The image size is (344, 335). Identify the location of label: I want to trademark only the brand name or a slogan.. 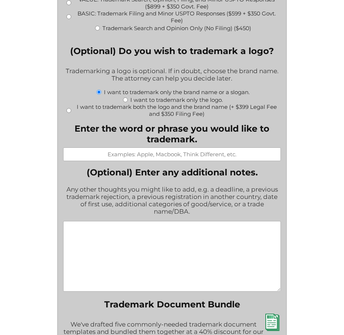
(177, 92).